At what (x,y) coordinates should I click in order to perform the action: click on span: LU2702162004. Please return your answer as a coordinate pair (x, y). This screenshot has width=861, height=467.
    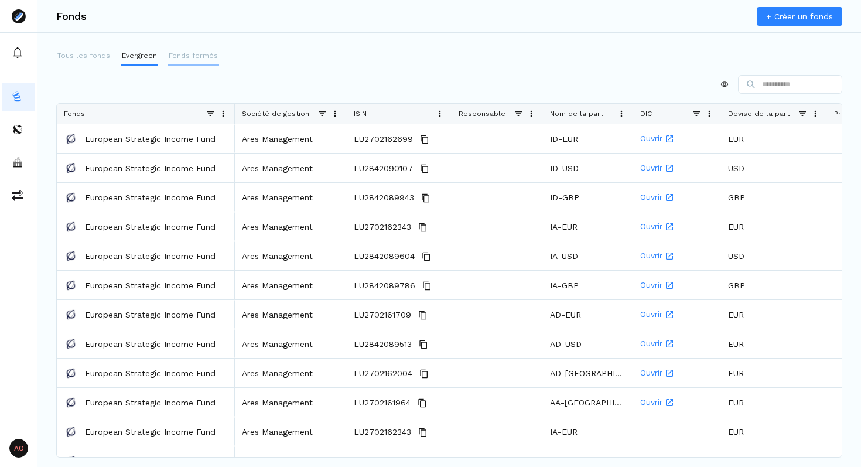
    Looking at the image, I should click on (383, 373).